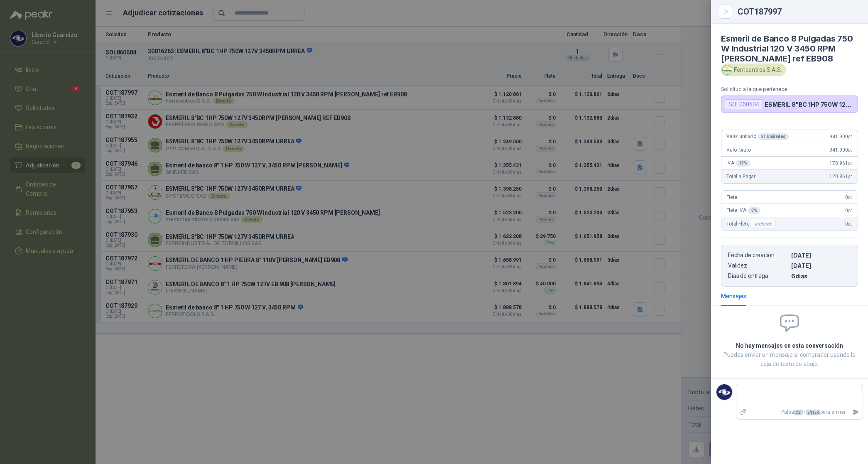 The width and height of the screenshot is (868, 464). I want to click on span: Total Flete, so click(752, 224).